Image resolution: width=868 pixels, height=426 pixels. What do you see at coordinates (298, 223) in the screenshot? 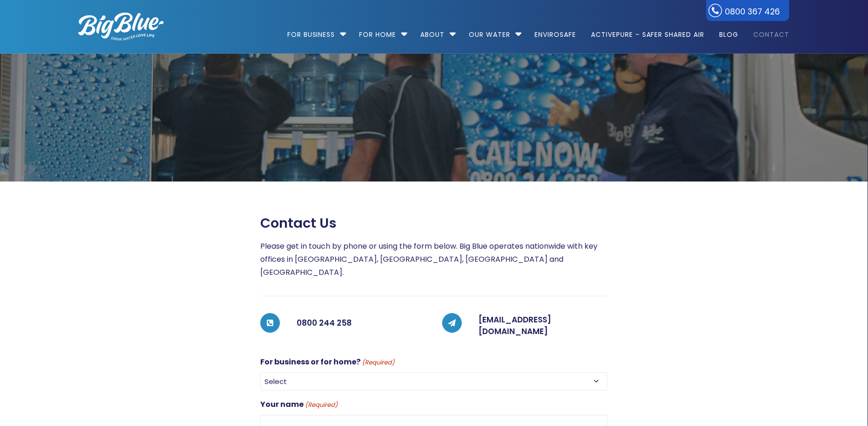
I see `span: Contact us` at bounding box center [298, 223].